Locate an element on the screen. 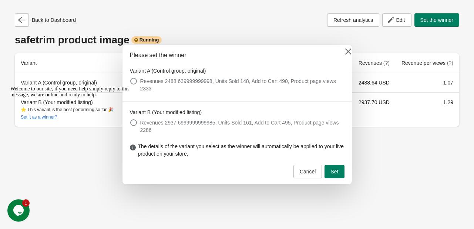 This screenshot has height=229, width=474. span: Welcome to our site, if you need help simply reply to this message, we are online and ready to help. is located at coordinates (63, 9).